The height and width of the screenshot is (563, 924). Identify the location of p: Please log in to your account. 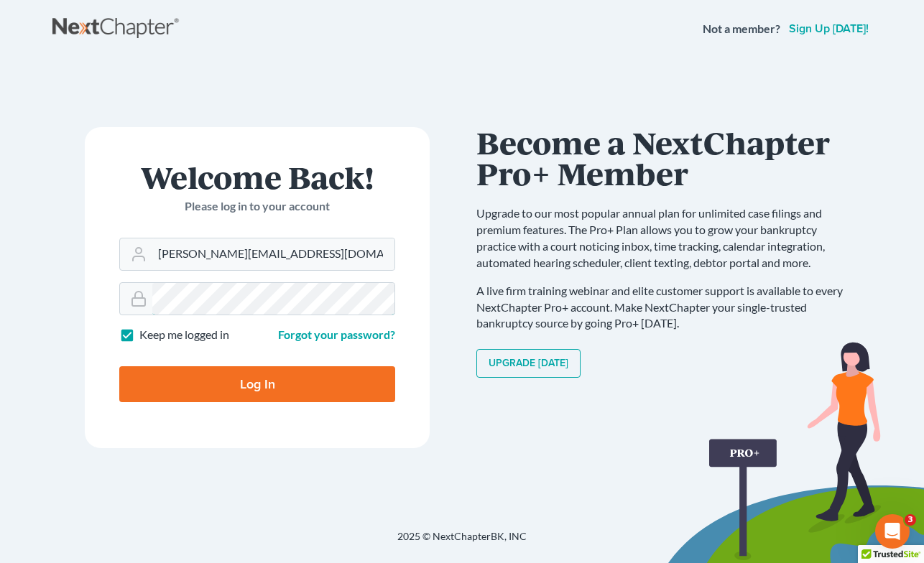
(257, 206).